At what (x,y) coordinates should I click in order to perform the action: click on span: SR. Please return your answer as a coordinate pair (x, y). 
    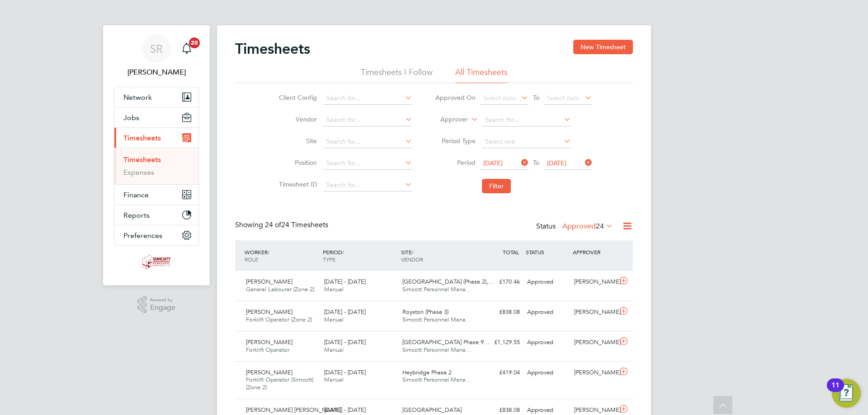
    Looking at the image, I should click on (156, 49).